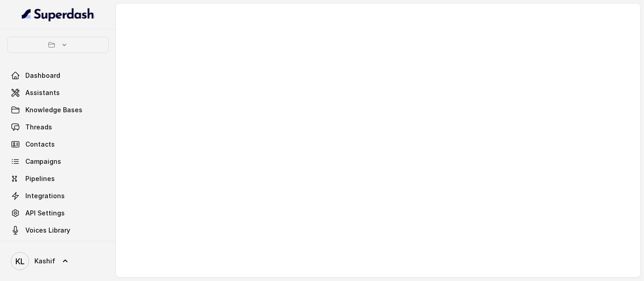  I want to click on span: Integrations, so click(45, 196).